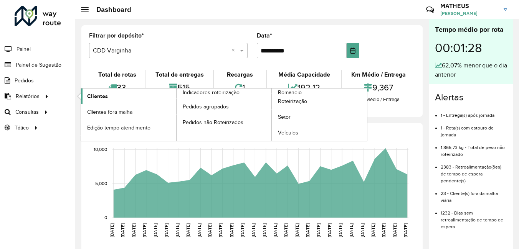 The height and width of the screenshot is (249, 519). What do you see at coordinates (284, 117) in the screenshot?
I see `span: Setor` at bounding box center [284, 117].